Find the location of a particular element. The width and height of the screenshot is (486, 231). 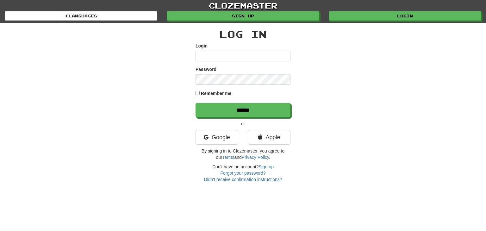

a: Apple is located at coordinates (269, 137).